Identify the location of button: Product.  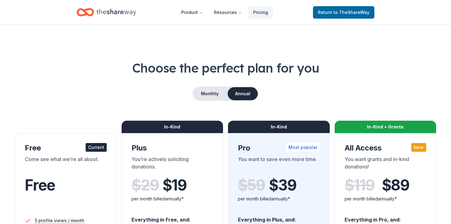
(192, 12).